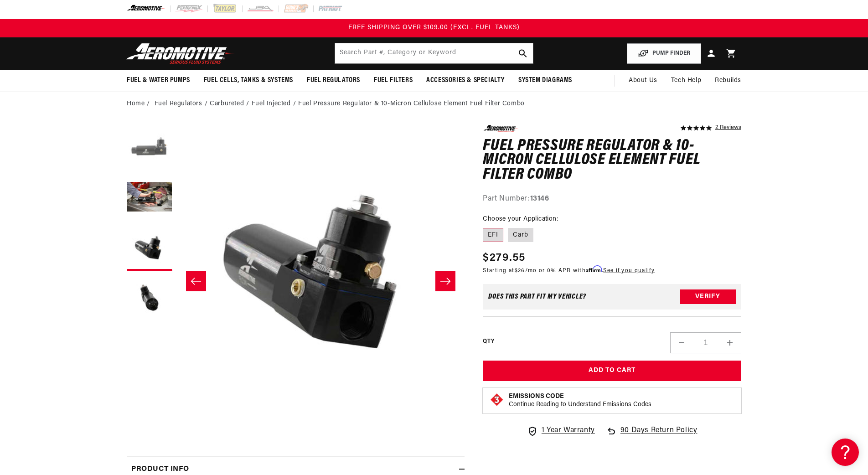  What do you see at coordinates (493, 235) in the screenshot?
I see `label: EFI` at bounding box center [493, 235].